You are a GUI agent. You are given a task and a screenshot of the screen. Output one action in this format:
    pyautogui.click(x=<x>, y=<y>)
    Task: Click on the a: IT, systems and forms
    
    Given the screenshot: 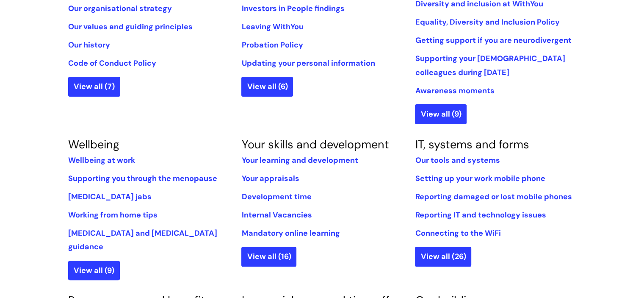 What is the action you would take?
    pyautogui.click(x=472, y=144)
    